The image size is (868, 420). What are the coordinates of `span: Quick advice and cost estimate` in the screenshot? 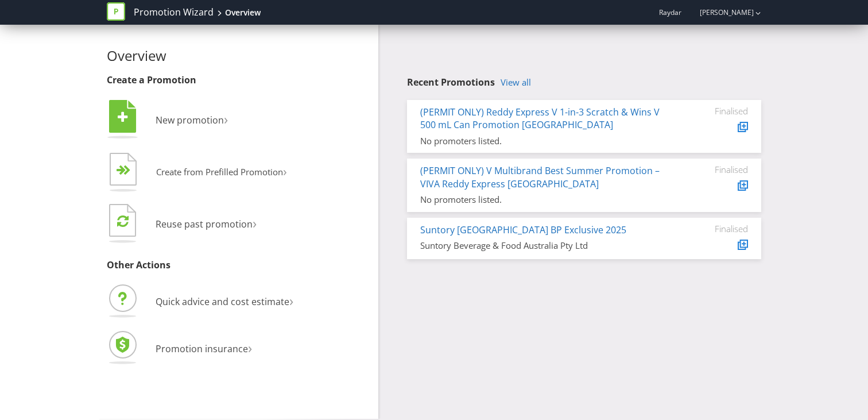 It's located at (222, 301).